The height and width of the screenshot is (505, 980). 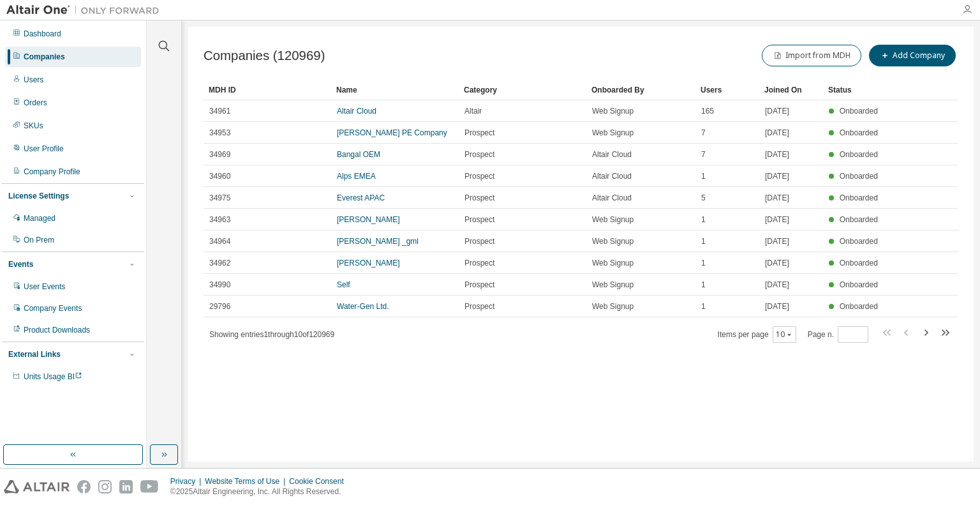 I want to click on span: 34975, so click(x=219, y=198).